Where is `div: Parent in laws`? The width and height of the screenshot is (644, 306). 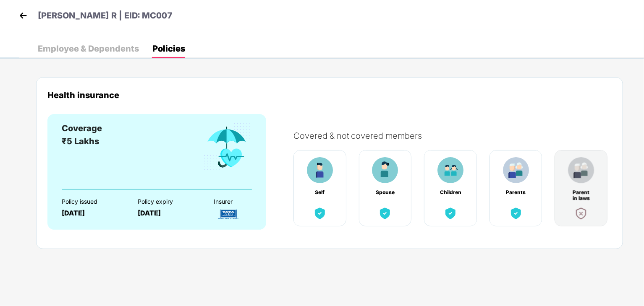
div: Parent in laws is located at coordinates (581, 193).